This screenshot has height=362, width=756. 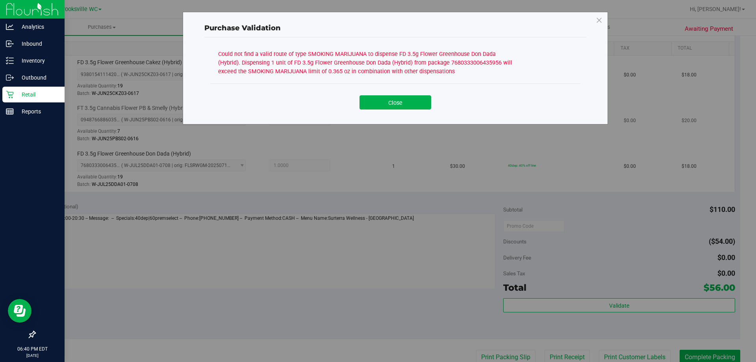 What do you see at coordinates (37, 61) in the screenshot?
I see `p: Inventory` at bounding box center [37, 61].